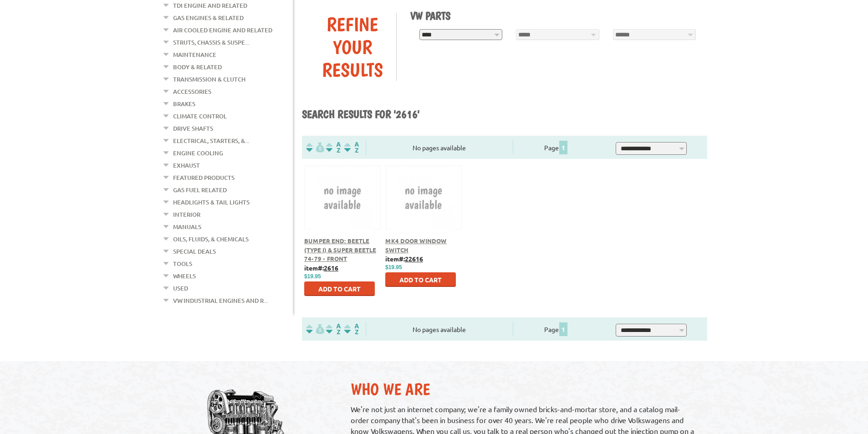 This screenshot has height=434, width=868. What do you see at coordinates (524, 389) in the screenshot?
I see `h2: Who We Are` at bounding box center [524, 389].